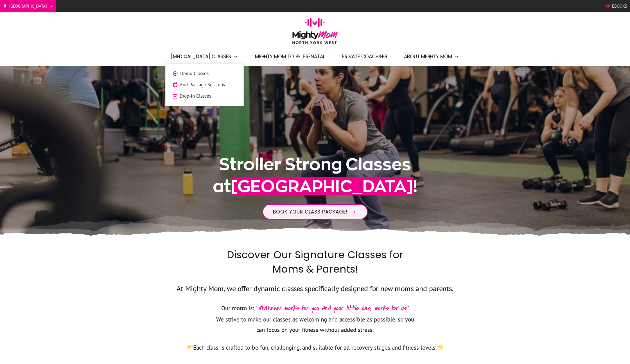 This screenshot has width=630, height=364. Describe the element at coordinates (332, 307) in the screenshot. I see `span: Whatever works for you and your little one, works for us` at that location.